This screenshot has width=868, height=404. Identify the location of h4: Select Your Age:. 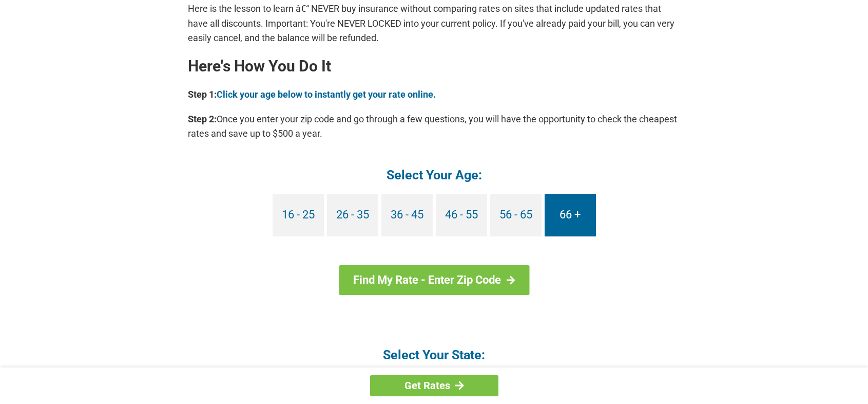
(434, 175).